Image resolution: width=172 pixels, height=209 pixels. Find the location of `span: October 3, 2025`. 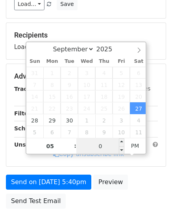

span: October 3, 2025 is located at coordinates (121, 120).